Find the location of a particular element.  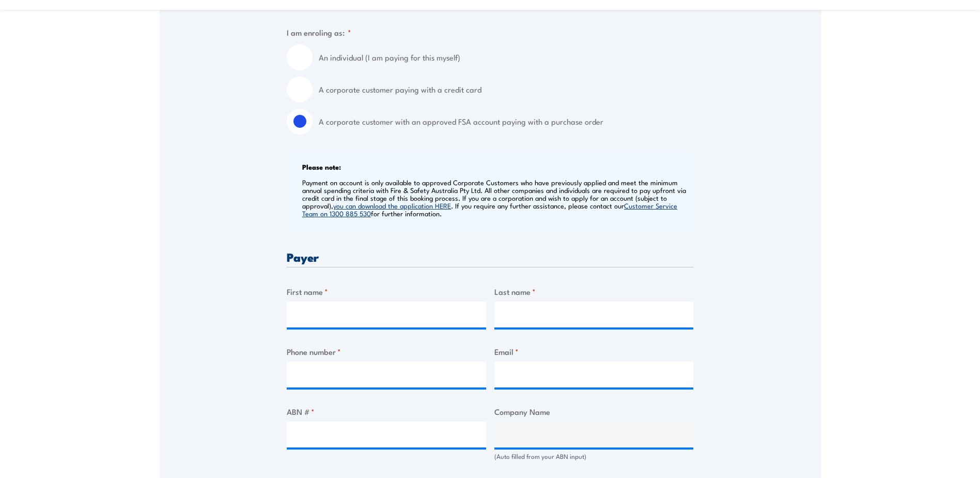

label: Email is located at coordinates (594, 351).